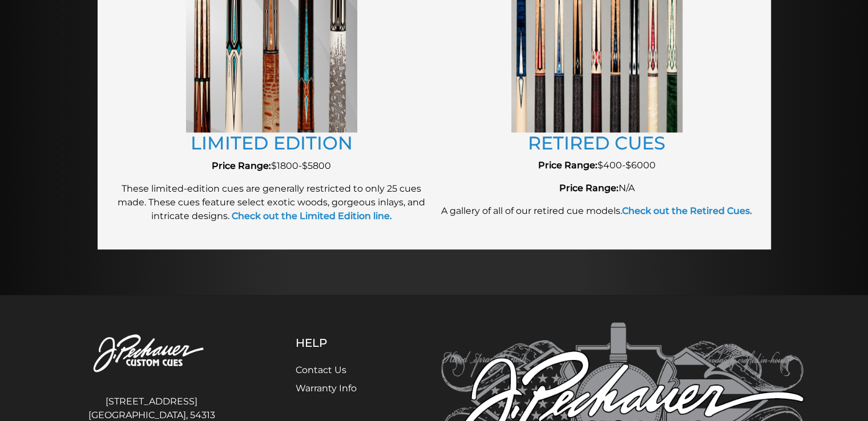 The image size is (868, 421). Describe the element at coordinates (271, 203) in the screenshot. I see `p: These limited-edition cues are generally restricted to only 25 cues made. These cues feature sele...` at that location.